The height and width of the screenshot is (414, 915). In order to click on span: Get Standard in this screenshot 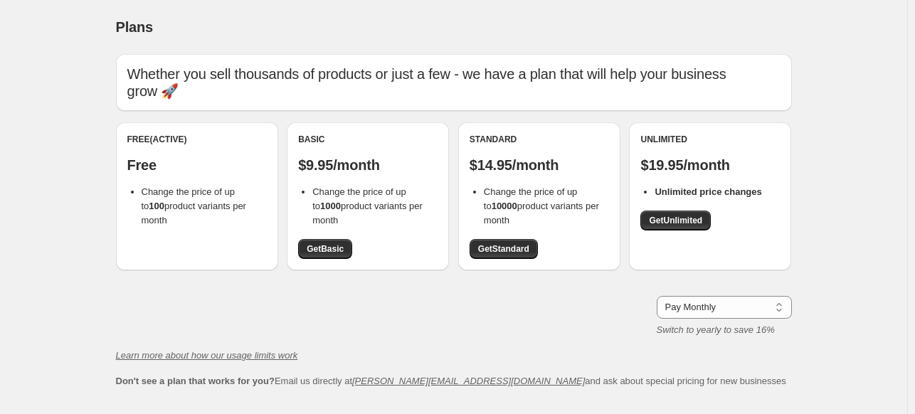, I will do `click(504, 249)`.